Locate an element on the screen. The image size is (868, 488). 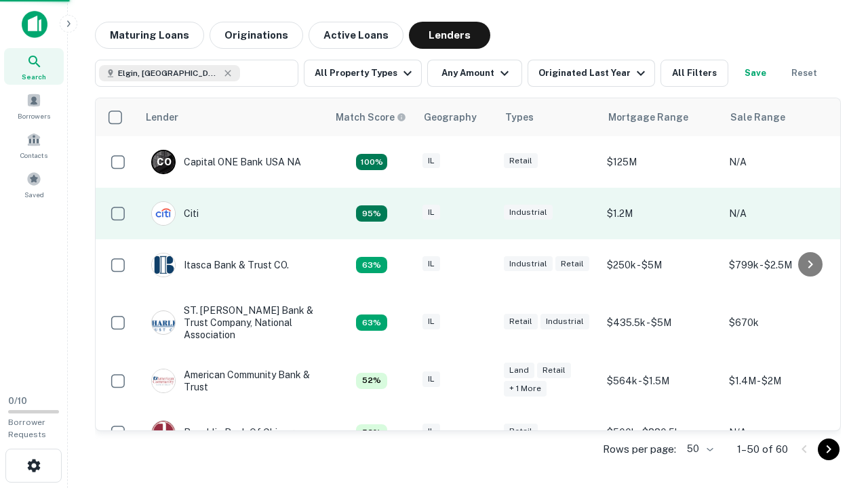
div: Capital ONE Bank USA NA is located at coordinates (226, 162).